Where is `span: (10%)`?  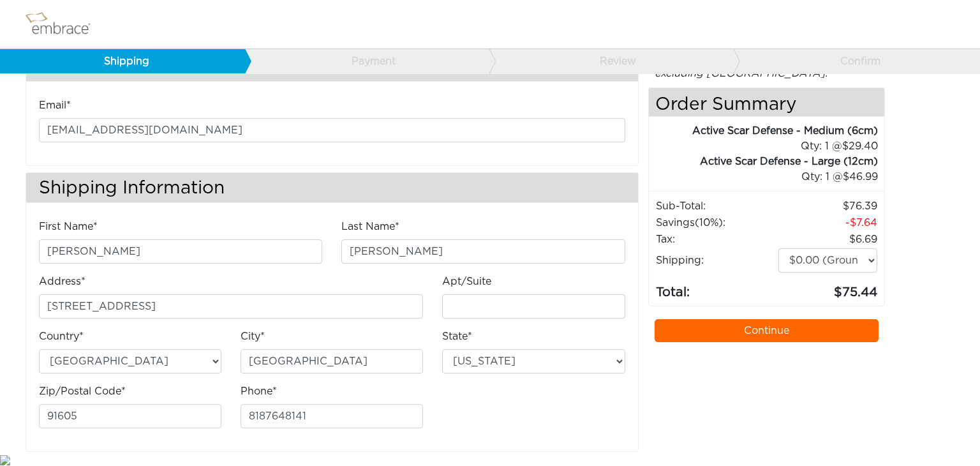 span: (10%) is located at coordinates (709, 223).